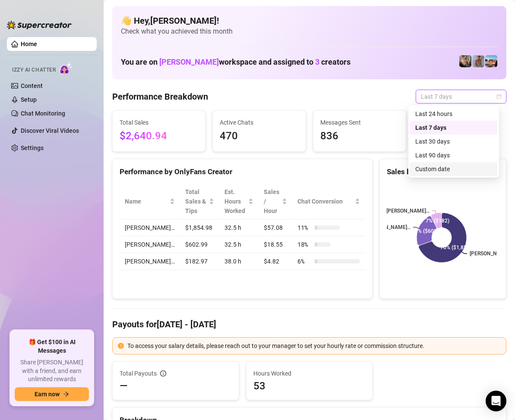 The width and height of the screenshot is (515, 420). What do you see at coordinates (150, 202) in the screenshot?
I see `th: Name` at bounding box center [150, 202].